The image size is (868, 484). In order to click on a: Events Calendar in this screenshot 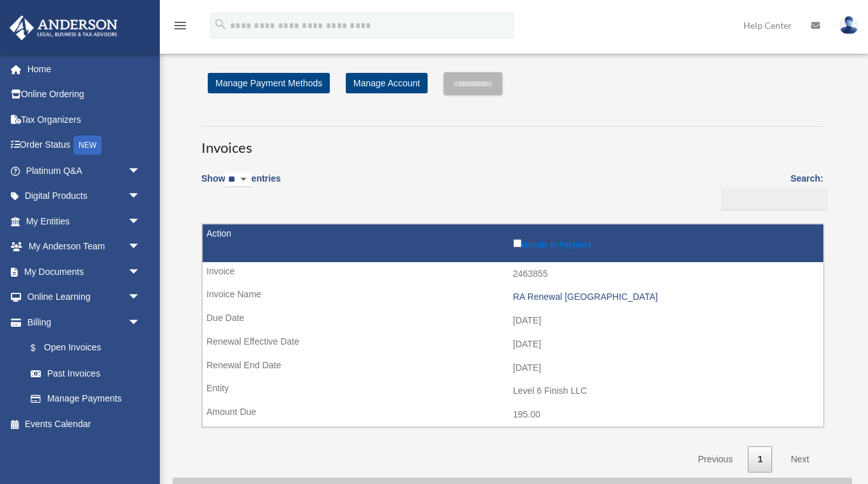, I will do `click(84, 424)`.